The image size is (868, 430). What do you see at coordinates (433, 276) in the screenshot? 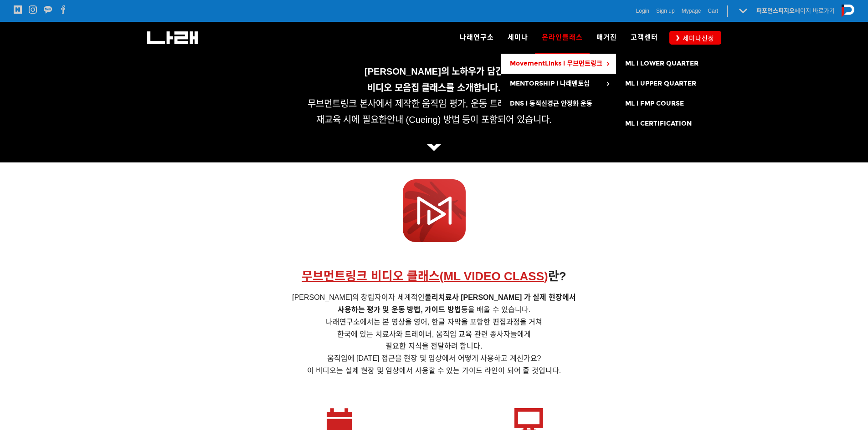
I see `span: 란?` at bounding box center [433, 276].